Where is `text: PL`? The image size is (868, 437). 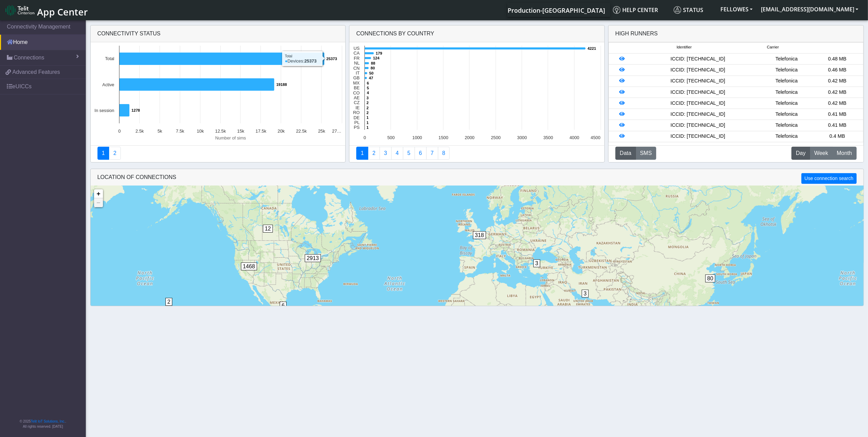
text: PL is located at coordinates (357, 122).